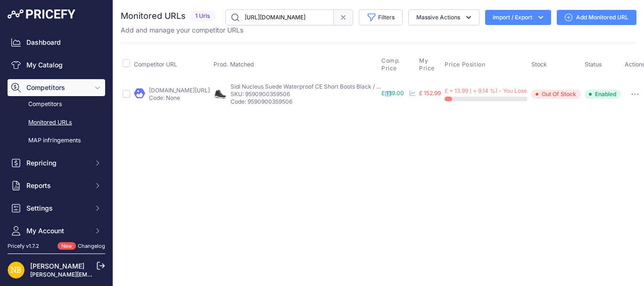 This screenshot has width=644, height=286. Describe the element at coordinates (393, 93) in the screenshot. I see `span: £ 139.00` at that location.